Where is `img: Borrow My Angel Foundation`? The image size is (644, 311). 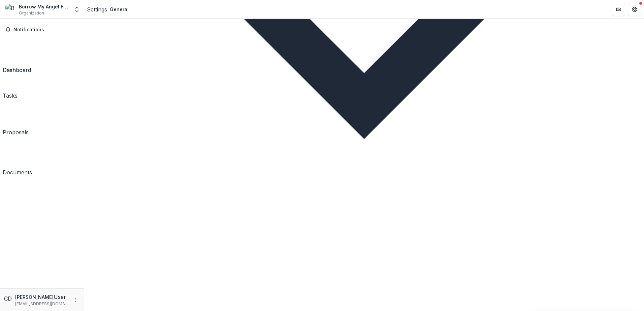
img: Borrow My Angel Foundation is located at coordinates (11, 9).